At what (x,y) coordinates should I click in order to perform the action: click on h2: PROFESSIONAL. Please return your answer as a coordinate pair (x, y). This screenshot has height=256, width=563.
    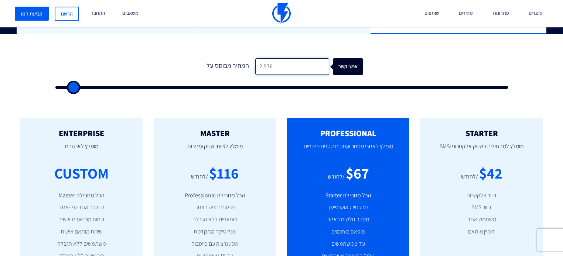
    Looking at the image, I should click on (348, 133).